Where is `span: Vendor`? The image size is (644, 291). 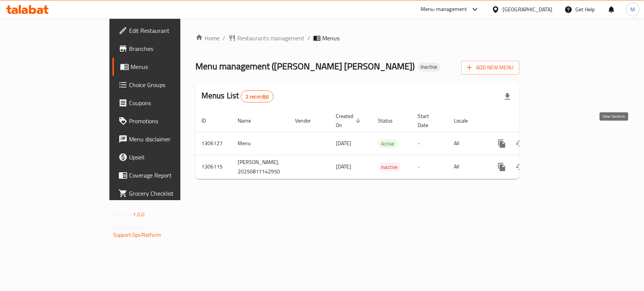 span: Vendor is located at coordinates (308, 121).